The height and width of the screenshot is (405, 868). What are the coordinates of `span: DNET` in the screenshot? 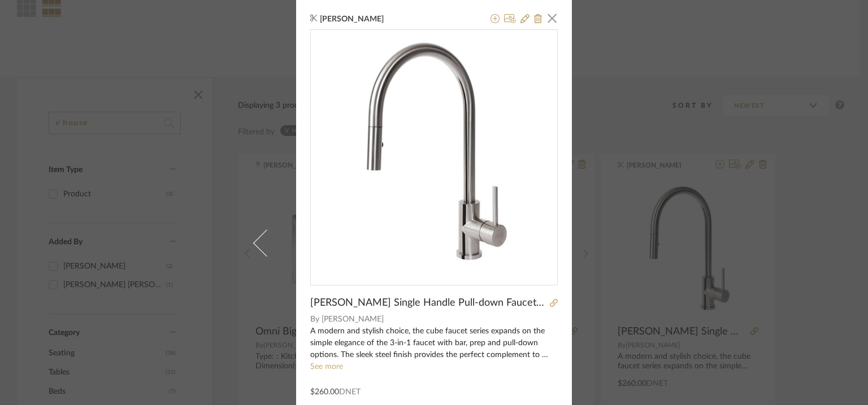 It's located at (350, 393).